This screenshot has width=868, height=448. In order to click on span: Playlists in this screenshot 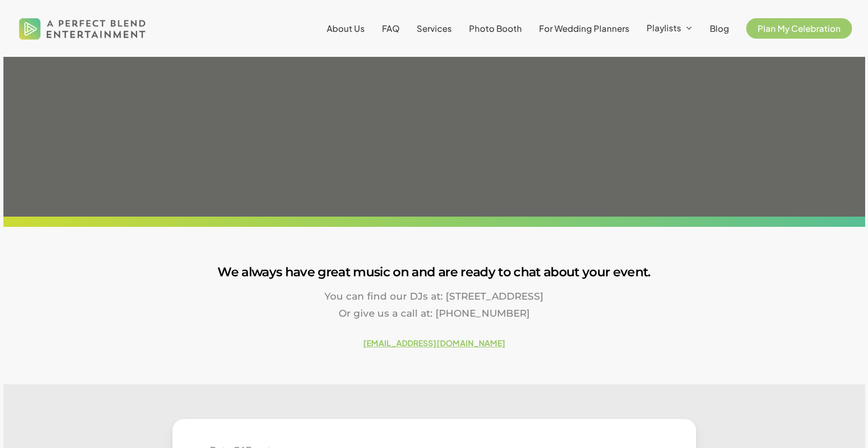, I will do `click(664, 27)`.